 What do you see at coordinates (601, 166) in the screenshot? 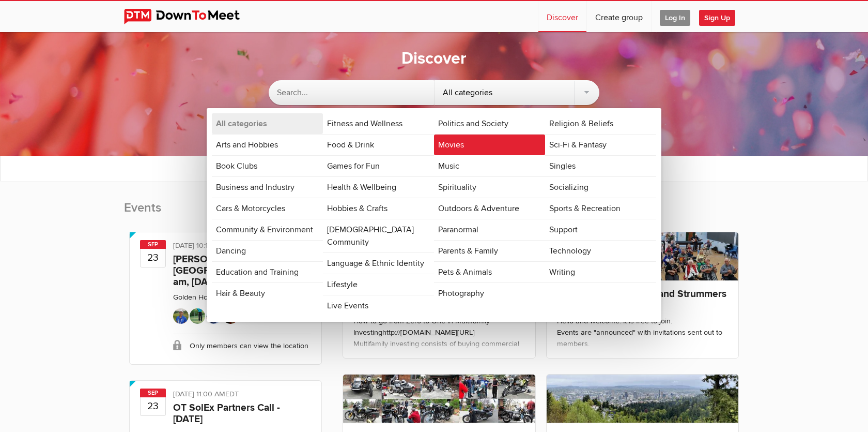
I see `a: Singles` at bounding box center [601, 166].